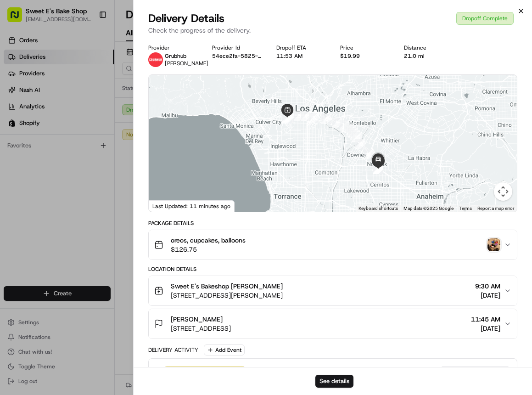 Image resolution: width=532 pixels, height=395 pixels. I want to click on button: 54ece2fa-5825-519a-9040-5f6f5b4d7e51, so click(237, 56).